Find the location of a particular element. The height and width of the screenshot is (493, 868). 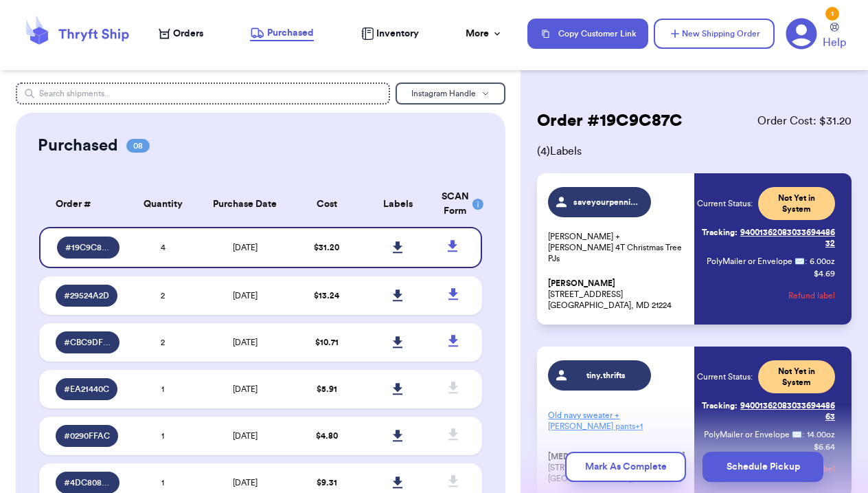

th: Labels is located at coordinates (397, 204).